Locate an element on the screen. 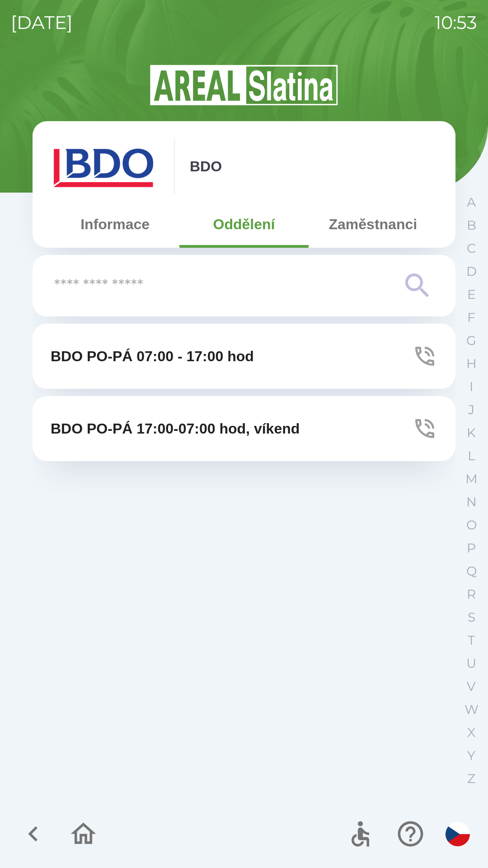 Image resolution: width=488 pixels, height=868 pixels. p: BDO PO-PÁ 07:00 - 17:00 hod is located at coordinates (153, 356).